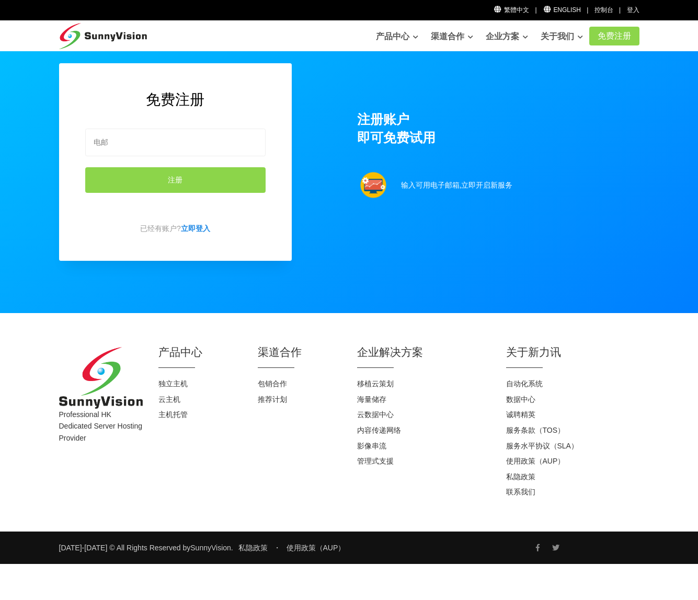 Image resolution: width=698 pixels, height=600 pixels. Describe the element at coordinates (175, 99) in the screenshot. I see `h2: 免费注册` at that location.